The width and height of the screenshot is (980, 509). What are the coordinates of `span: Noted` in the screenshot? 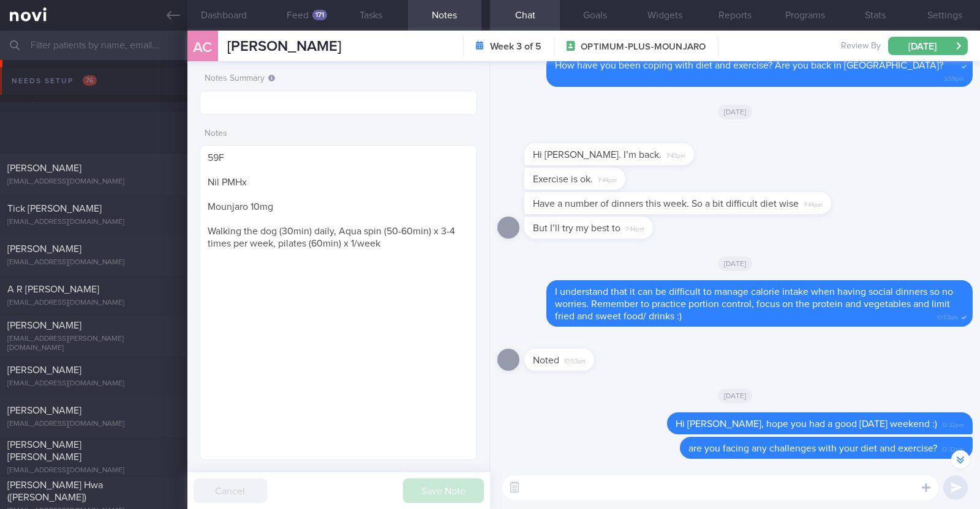 It's located at (546, 361).